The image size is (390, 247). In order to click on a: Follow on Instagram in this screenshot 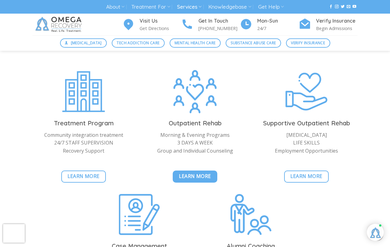, I will do `click(337, 7)`.